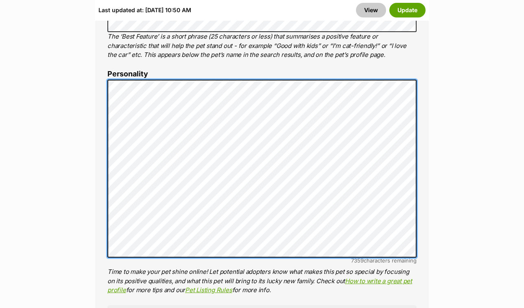 The width and height of the screenshot is (524, 308). Describe the element at coordinates (407, 10) in the screenshot. I see `button: Update` at that location.